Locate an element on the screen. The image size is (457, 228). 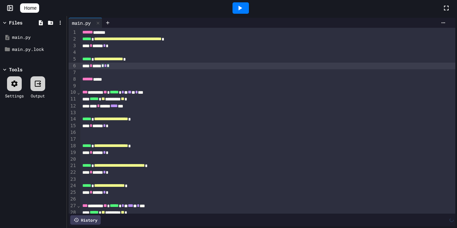
div: 27 is located at coordinates (73, 206).